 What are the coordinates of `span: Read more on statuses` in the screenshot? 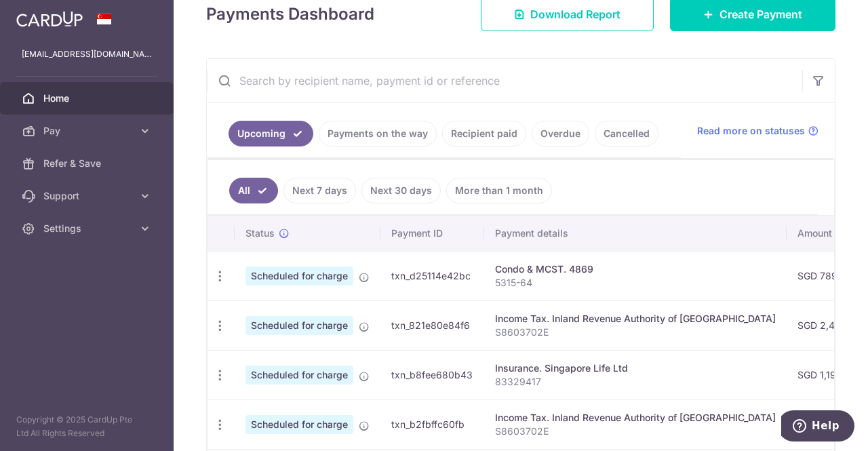 It's located at (750, 131).